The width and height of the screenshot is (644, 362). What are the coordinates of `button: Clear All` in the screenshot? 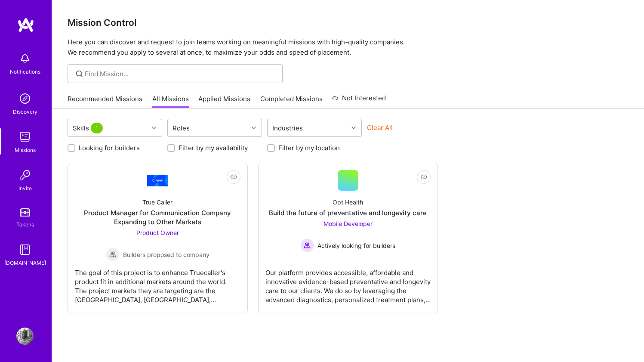 It's located at (380, 127).